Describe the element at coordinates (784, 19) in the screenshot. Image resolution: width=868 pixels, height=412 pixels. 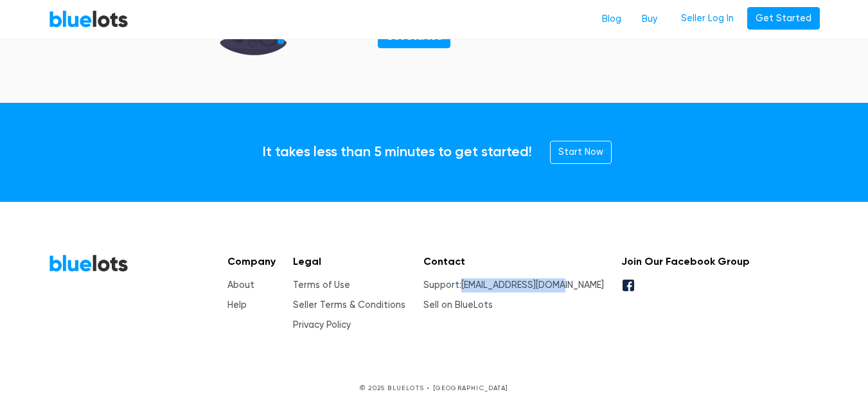
I see `a: Get Started` at that location.